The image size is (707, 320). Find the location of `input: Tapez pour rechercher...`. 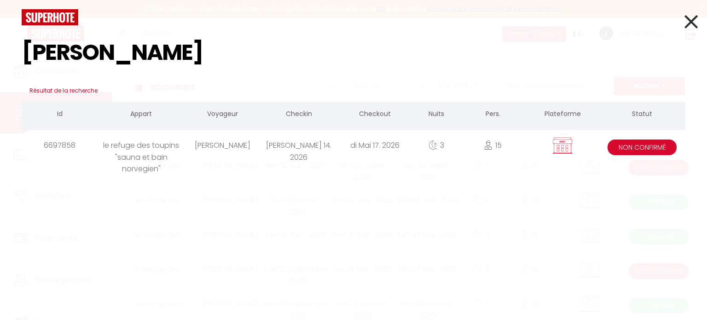

input: Tapez pour rechercher... is located at coordinates (353, 52).